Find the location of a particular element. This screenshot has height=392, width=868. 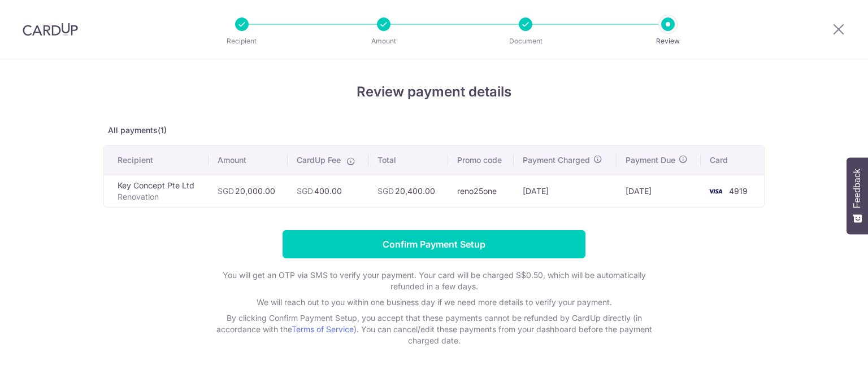

span: 4919 is located at coordinates (738, 191).